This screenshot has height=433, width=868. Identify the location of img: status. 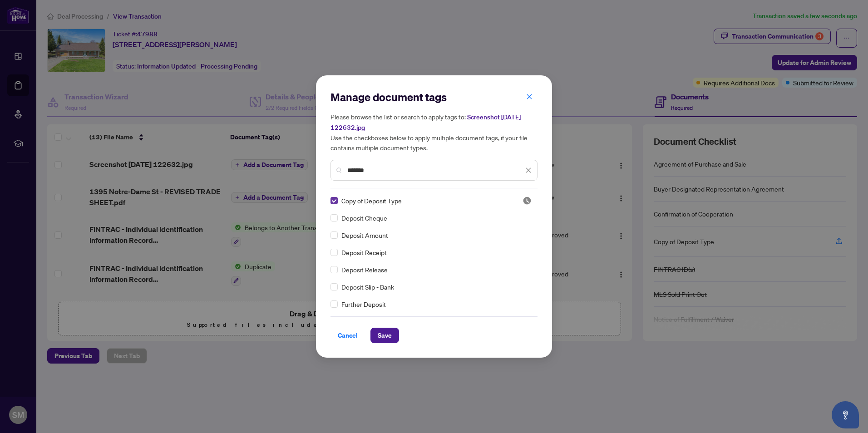
(527, 201).